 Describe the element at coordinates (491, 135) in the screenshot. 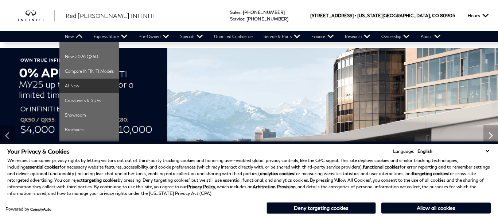

I see `div: Next` at that location.